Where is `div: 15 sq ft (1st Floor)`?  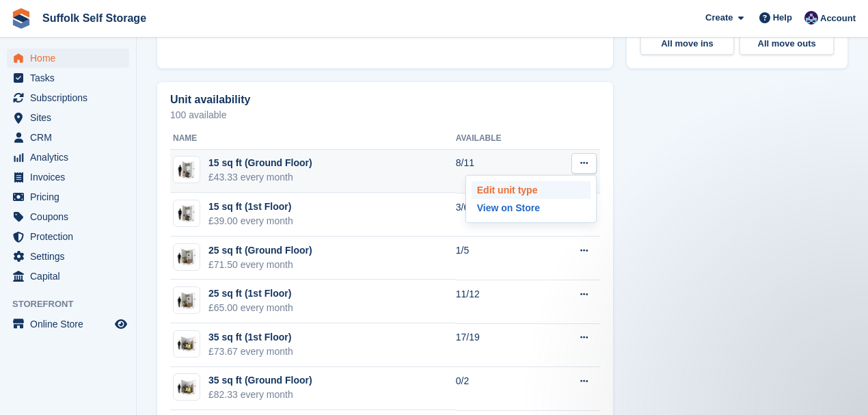 div: 15 sq ft (1st Floor) is located at coordinates (251, 206).